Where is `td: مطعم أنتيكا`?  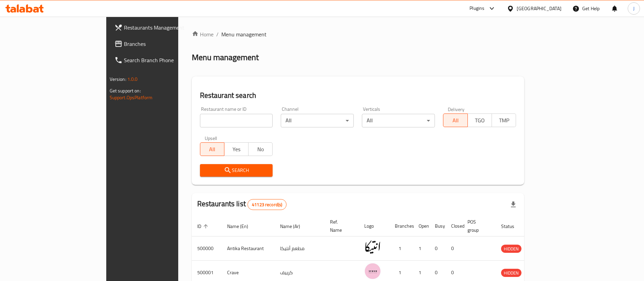
td: مطعم أنتيكا is located at coordinates (299, 248).